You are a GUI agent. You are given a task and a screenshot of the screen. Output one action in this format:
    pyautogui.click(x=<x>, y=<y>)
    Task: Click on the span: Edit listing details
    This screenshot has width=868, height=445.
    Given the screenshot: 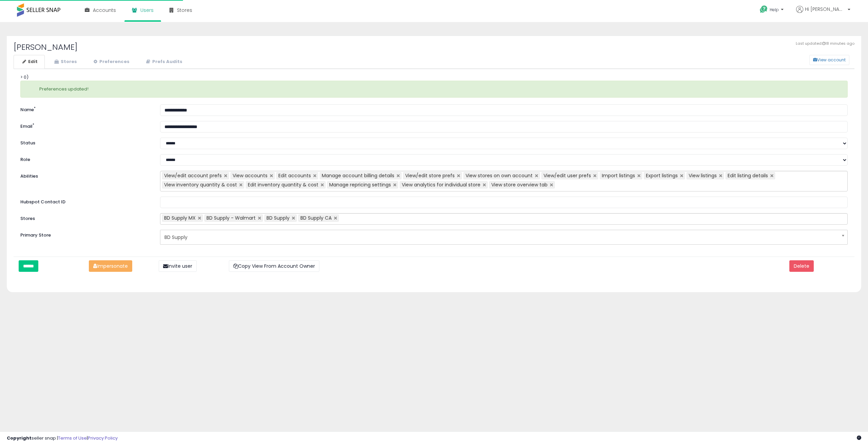 What is the action you would take?
    pyautogui.click(x=748, y=176)
    